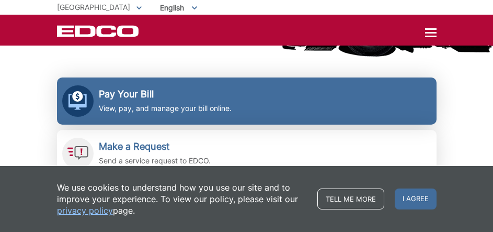 This screenshot has height=232, width=493. Describe the element at coordinates (165, 94) in the screenshot. I see `h2: Pay Your Bill` at that location.